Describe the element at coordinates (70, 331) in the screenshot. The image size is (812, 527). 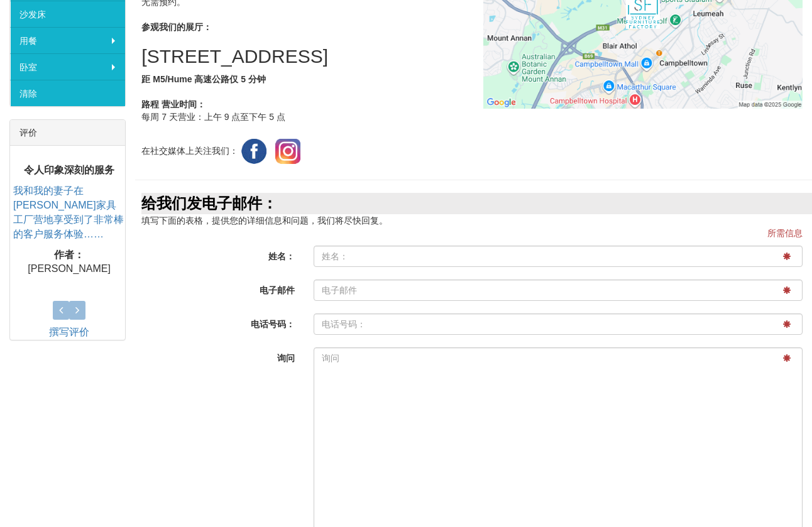
I see `font: 撰写评价` at that location.